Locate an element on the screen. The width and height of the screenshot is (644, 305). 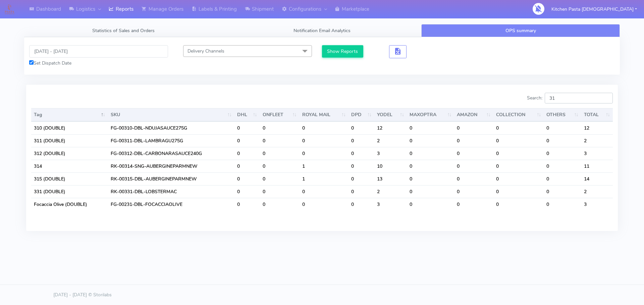
td: FG-00312-DBL-CARBONARASAUCE240G is located at coordinates (171, 154).